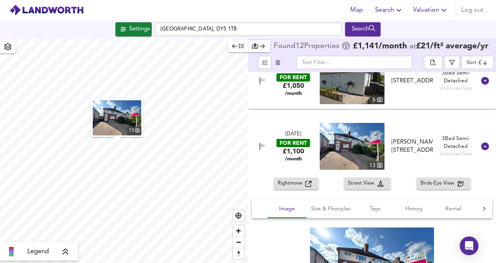 This screenshot has width=496, height=263. I want to click on span: Search, so click(389, 10).